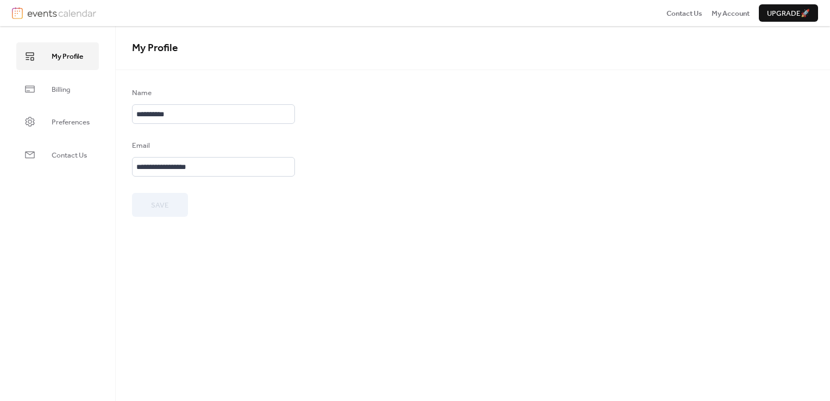  What do you see at coordinates (71, 122) in the screenshot?
I see `span: Preferences` at bounding box center [71, 122].